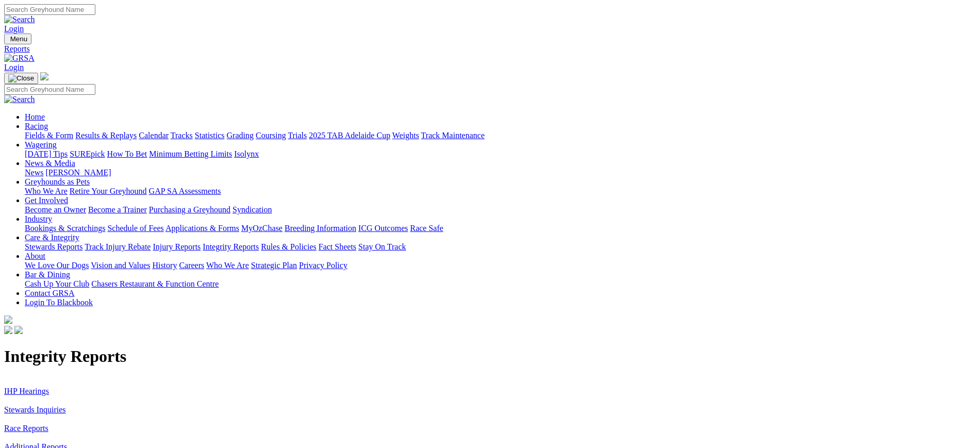  What do you see at coordinates (350, 135) in the screenshot?
I see `a: 2025 TAB Adelaide Cup` at bounding box center [350, 135].